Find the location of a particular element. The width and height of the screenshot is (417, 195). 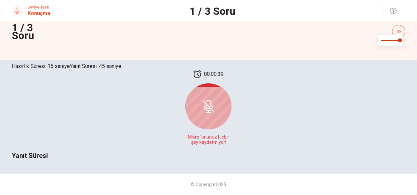

span: Yanıt Süresi: 45 saniye is located at coordinates (95, 66).